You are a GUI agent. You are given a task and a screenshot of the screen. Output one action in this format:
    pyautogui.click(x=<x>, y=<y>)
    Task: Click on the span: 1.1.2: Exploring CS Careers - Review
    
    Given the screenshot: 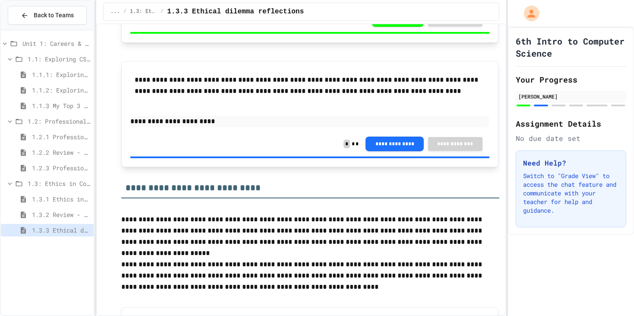 What is the action you would take?
    pyautogui.click(x=61, y=90)
    